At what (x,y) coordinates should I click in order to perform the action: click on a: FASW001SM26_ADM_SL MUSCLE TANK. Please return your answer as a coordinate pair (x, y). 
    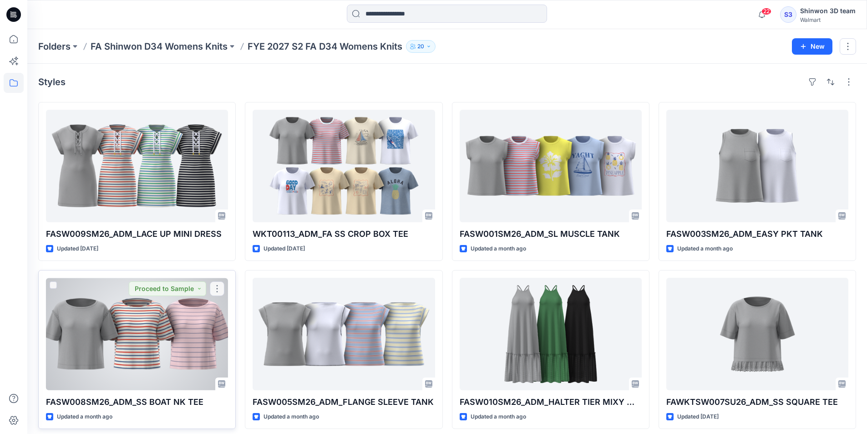
    Looking at the image, I should click on (551, 166).